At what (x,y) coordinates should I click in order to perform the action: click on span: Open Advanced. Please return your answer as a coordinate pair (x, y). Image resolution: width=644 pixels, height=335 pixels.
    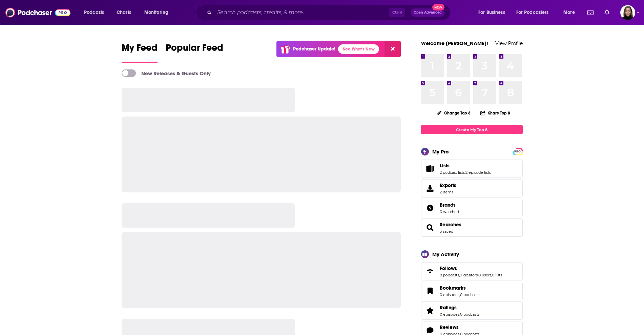
    Looking at the image, I should click on (428, 13).